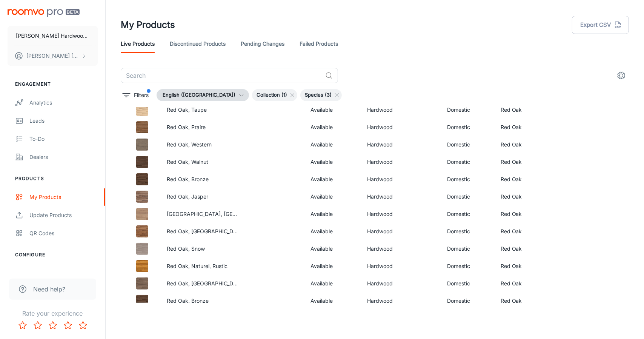 This screenshot has width=644, height=339. What do you see at coordinates (187, 110) in the screenshot?
I see `a: Red Oak, Taupe` at bounding box center [187, 110].